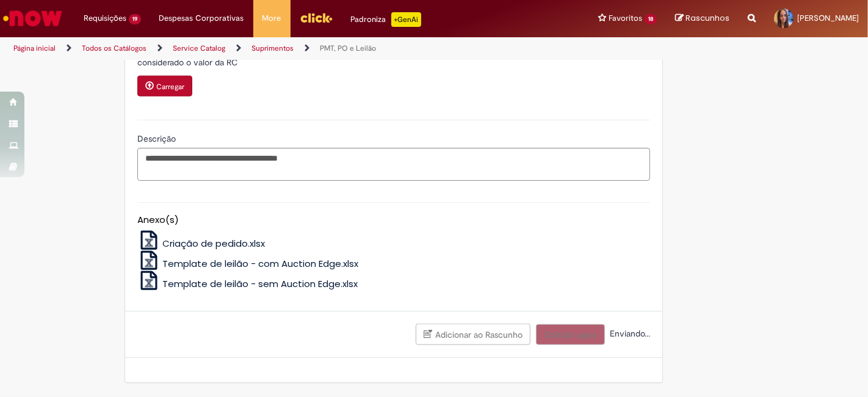 This screenshot has width=868, height=397. What do you see at coordinates (651, 19) in the screenshot?
I see `span: 18` at bounding box center [651, 19].